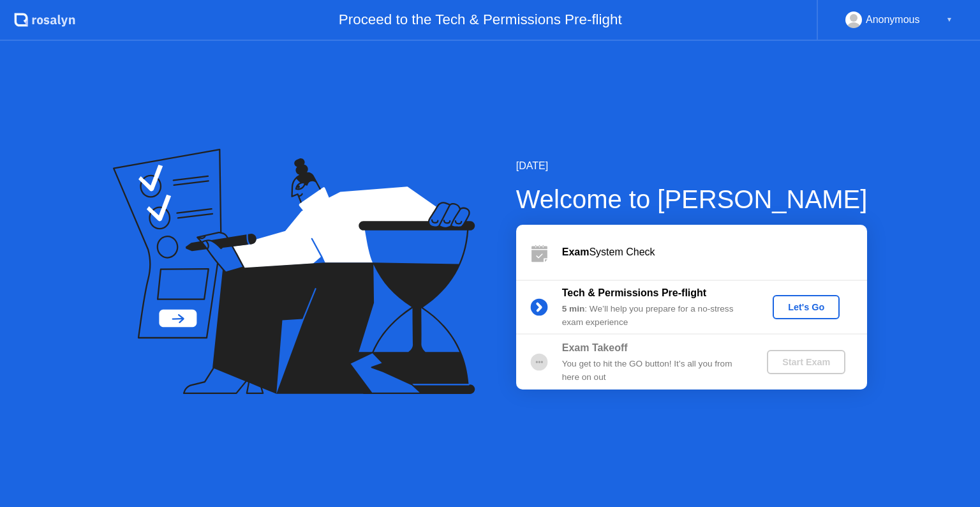  Describe the element at coordinates (595, 348) in the screenshot. I see `b: Exam Takeoff` at that location.